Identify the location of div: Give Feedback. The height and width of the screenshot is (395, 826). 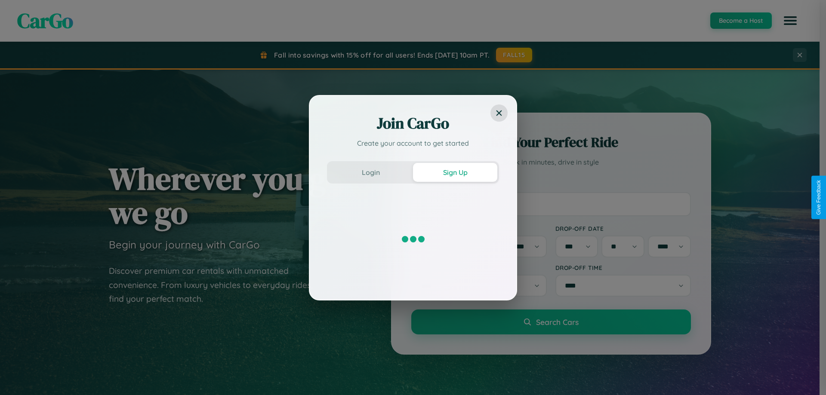
(818, 197).